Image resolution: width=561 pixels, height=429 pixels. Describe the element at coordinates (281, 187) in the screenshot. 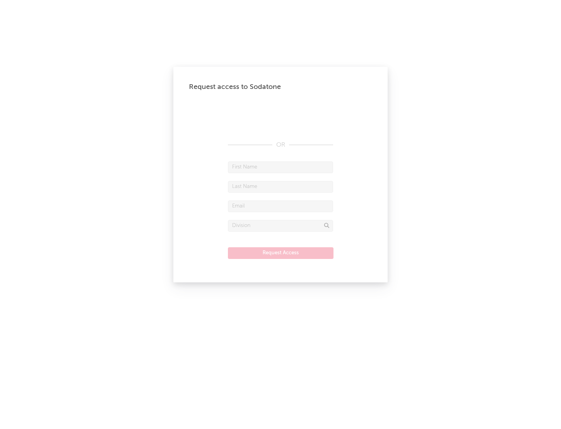

I see `input: Last Name` at that location.